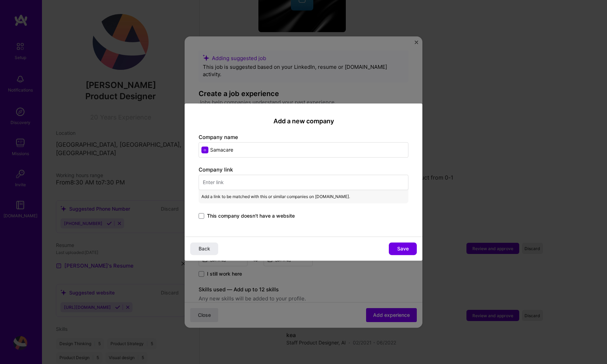  I want to click on span: Save, so click(403, 249).